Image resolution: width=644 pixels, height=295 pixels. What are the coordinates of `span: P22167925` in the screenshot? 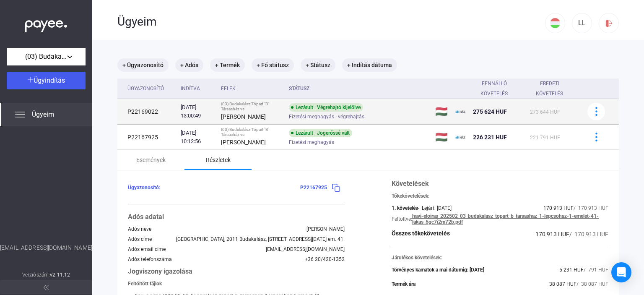 It's located at (313, 188).